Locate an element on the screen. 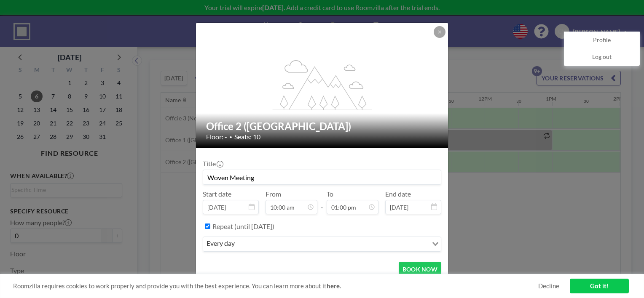 This screenshot has height=298, width=644. a: Profile is located at coordinates (601, 40).